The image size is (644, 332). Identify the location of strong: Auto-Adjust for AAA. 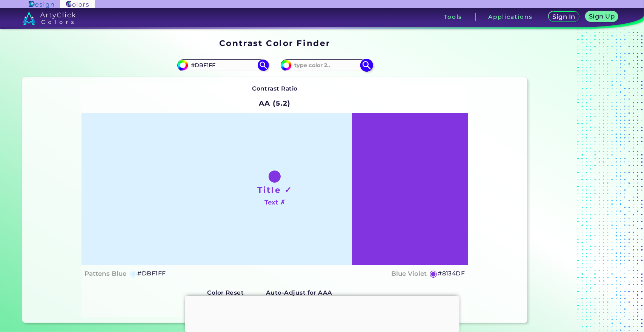
(299, 292).